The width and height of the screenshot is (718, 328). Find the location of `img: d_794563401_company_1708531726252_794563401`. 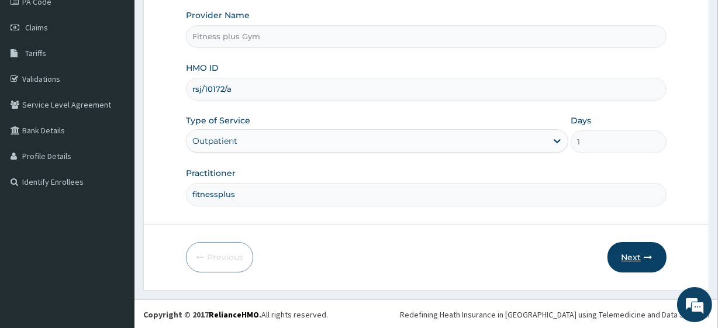

img: d_794563401_company_1708531726252_794563401 is located at coordinates (35, 73).